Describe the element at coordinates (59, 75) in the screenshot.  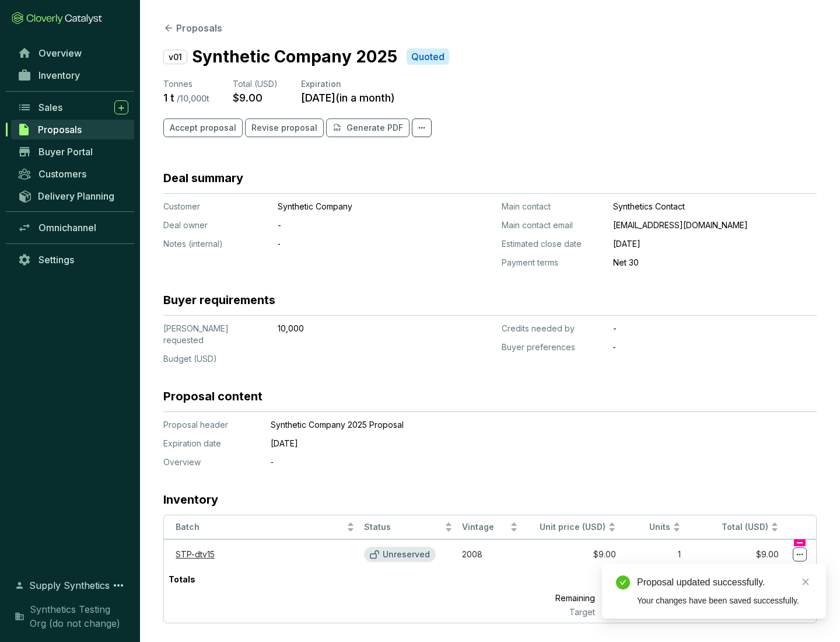
I see `span: Inventory` at that location.